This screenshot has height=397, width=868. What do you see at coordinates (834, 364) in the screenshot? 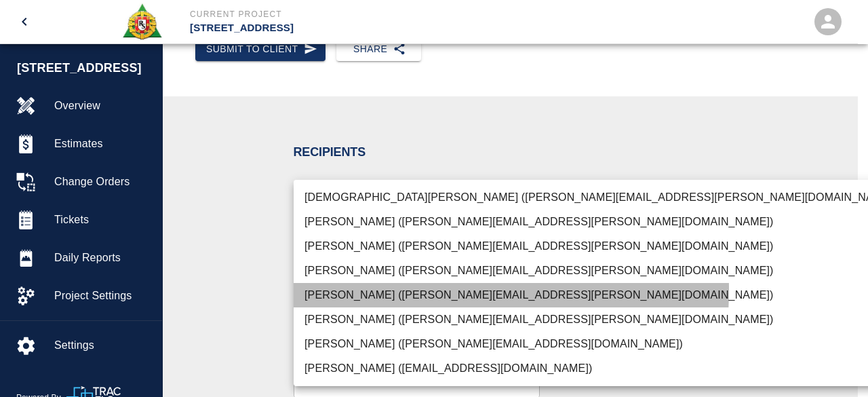
I see `div: Chat Widget` at bounding box center [834, 364].